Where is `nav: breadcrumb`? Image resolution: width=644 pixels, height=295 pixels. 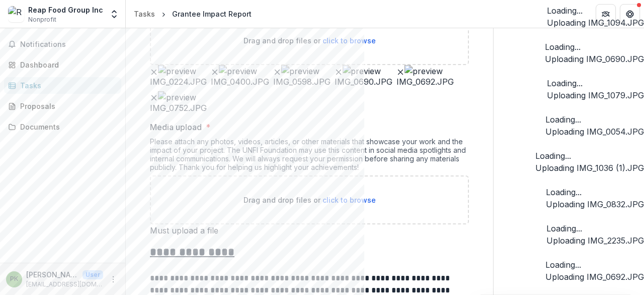
nav: breadcrumb is located at coordinates (193, 13).